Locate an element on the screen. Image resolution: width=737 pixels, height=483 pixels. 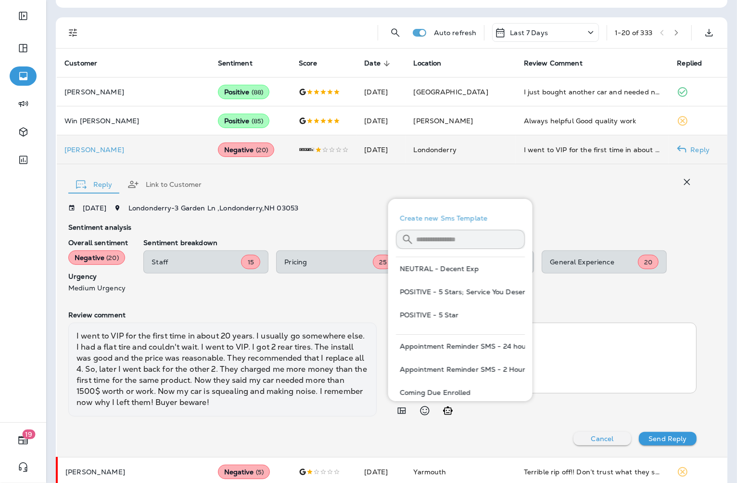
button: Add in a premade template is located at coordinates (402, 410).